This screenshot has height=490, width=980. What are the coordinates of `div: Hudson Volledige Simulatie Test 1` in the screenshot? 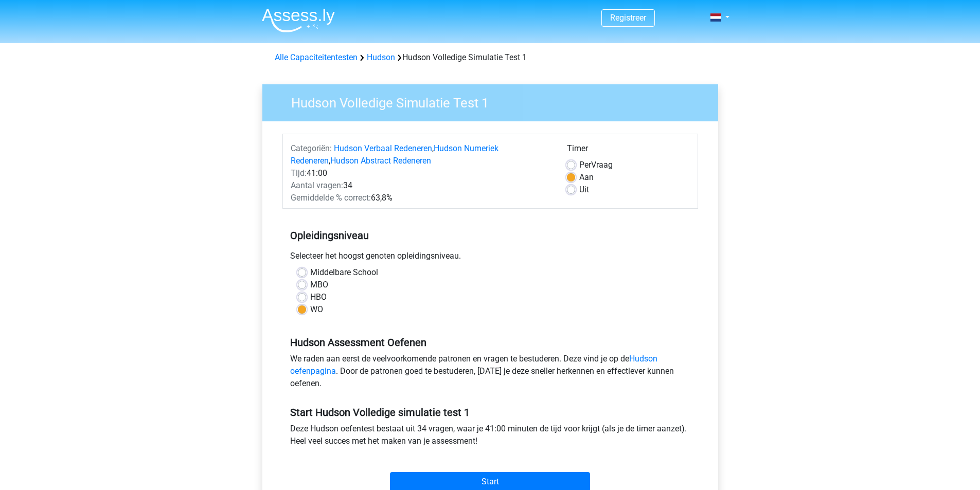 It's located at (490, 58).